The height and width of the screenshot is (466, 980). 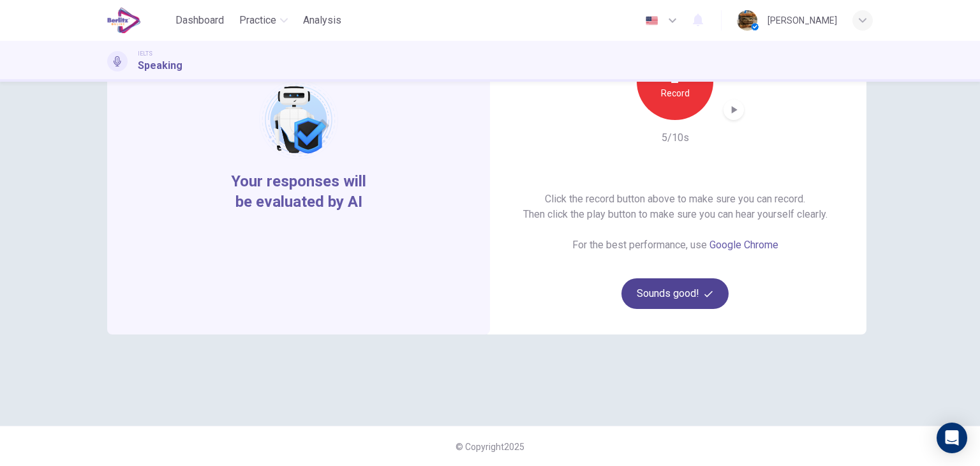 I want to click on img: robot icon, so click(x=298, y=119).